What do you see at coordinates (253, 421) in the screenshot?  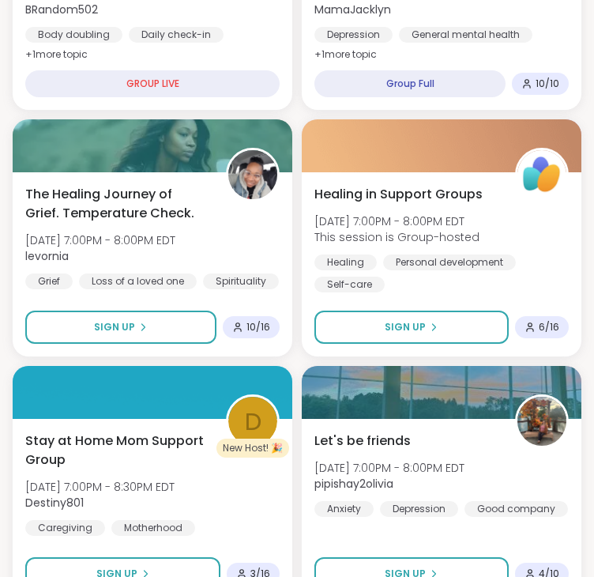 I see `span: D` at bounding box center [253, 421].